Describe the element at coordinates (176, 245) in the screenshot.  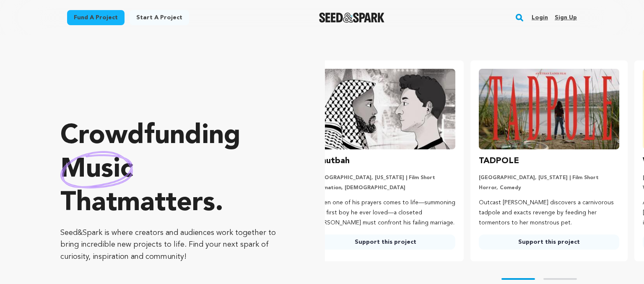
I see `p: Seed&Spark is where creators and audiences work together to bring incredible new projects to life...` at that location.